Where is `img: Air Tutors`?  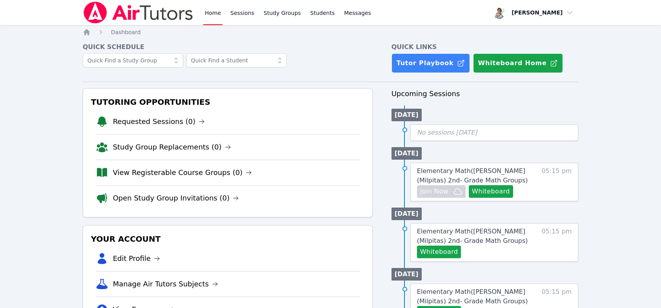
img: Air Tutors is located at coordinates (138, 13).